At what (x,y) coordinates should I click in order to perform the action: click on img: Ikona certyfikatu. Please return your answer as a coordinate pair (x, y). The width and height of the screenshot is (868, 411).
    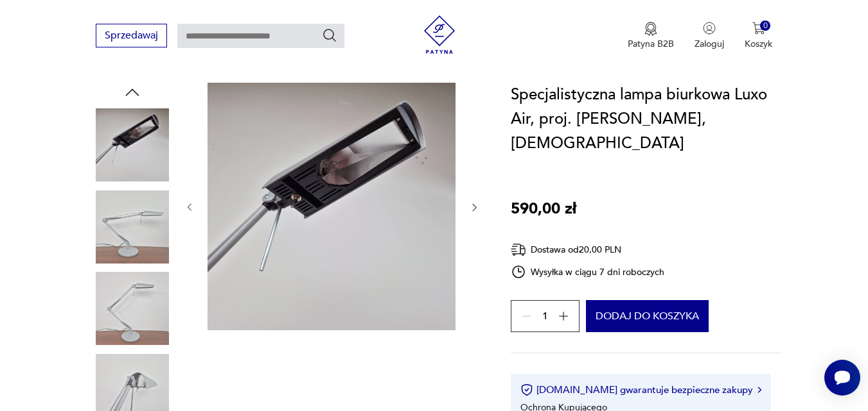
    Looking at the image, I should click on (526, 390).